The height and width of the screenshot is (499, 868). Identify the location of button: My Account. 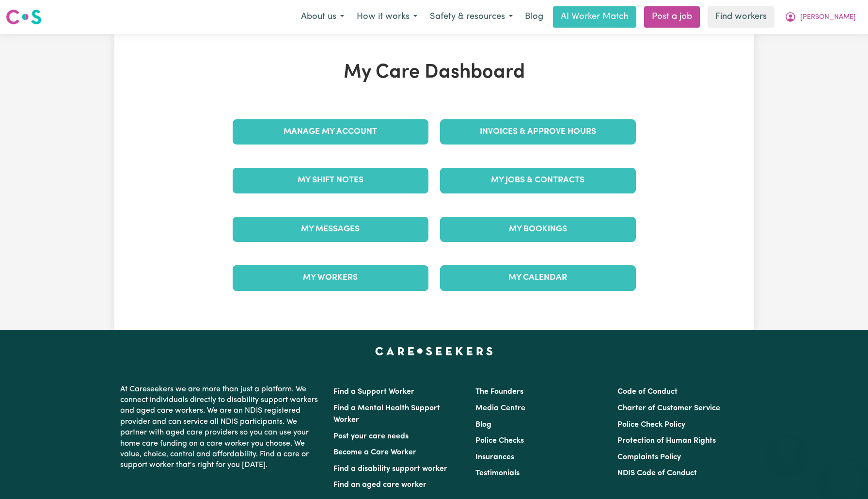
(820, 17).